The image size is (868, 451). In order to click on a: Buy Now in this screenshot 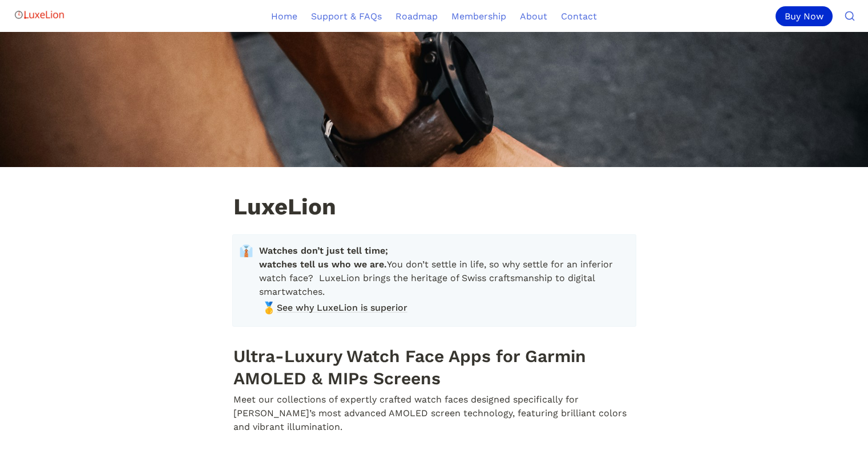, I will do `click(807, 16)`.